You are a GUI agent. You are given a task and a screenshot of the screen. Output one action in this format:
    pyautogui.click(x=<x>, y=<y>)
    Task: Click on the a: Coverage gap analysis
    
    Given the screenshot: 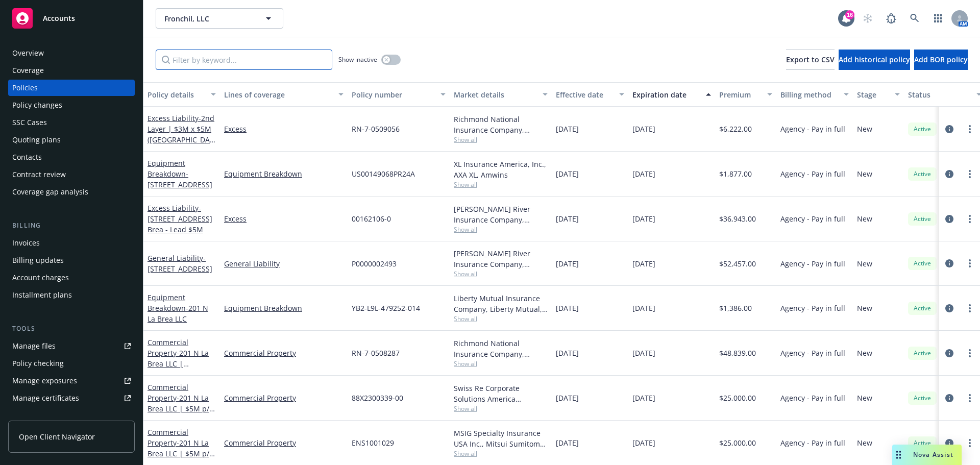 What is the action you would take?
    pyautogui.click(x=72, y=192)
    